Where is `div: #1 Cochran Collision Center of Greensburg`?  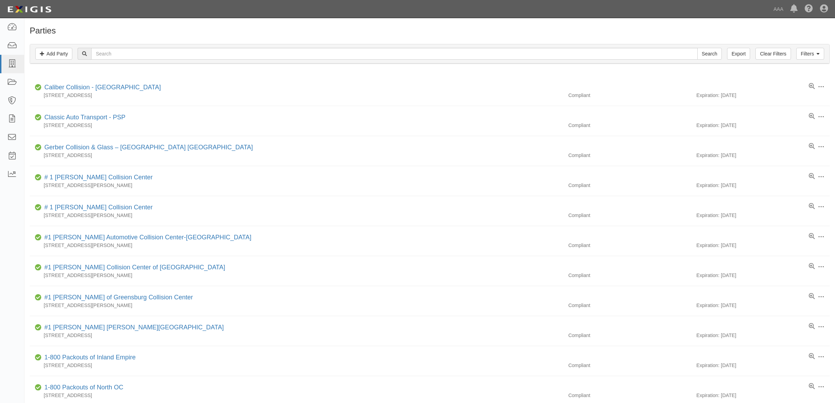 div: #1 Cochran Collision Center of Greensburg is located at coordinates (133, 268).